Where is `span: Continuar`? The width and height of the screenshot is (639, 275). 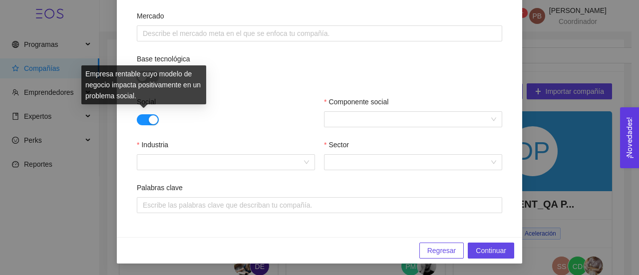 span: Continuar is located at coordinates (491, 251).